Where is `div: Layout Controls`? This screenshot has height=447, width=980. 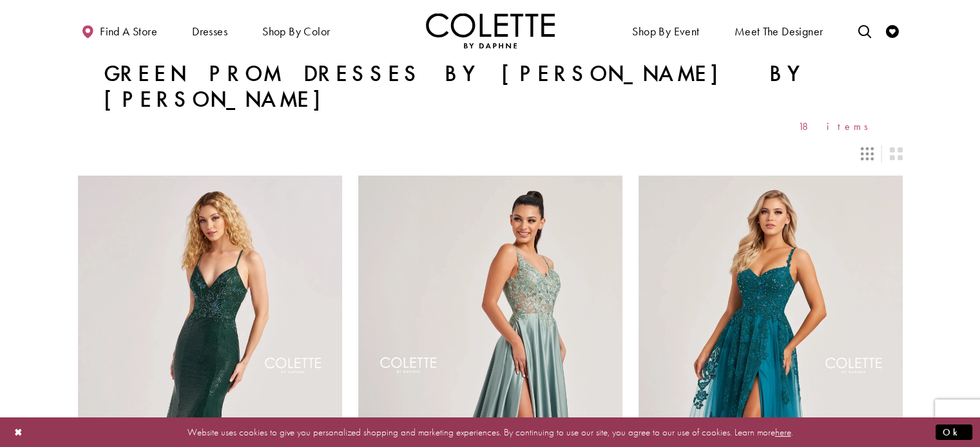 div: Layout Controls is located at coordinates (490, 154).